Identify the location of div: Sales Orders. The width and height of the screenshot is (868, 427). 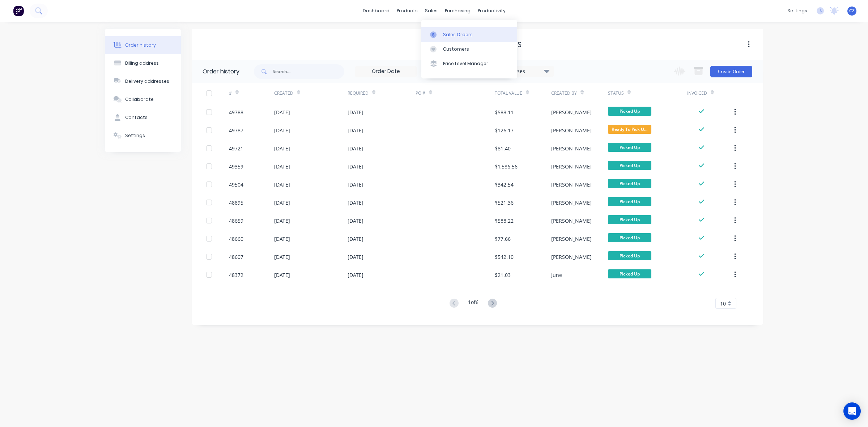
(458, 35).